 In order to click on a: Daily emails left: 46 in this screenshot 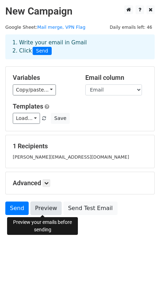, I will do `click(131, 27)`.